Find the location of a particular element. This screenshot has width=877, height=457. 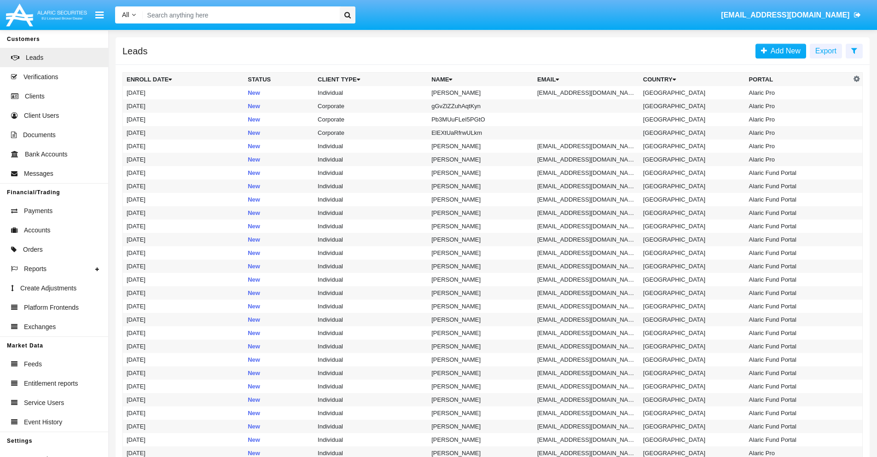

span: Payments is located at coordinates (38, 211).